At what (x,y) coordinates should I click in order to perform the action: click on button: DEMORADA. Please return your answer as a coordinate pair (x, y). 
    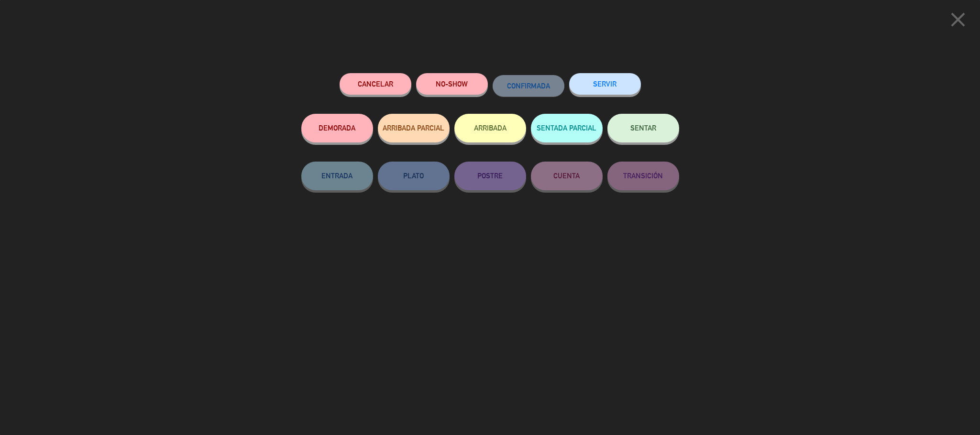
    Looking at the image, I should click on (337, 128).